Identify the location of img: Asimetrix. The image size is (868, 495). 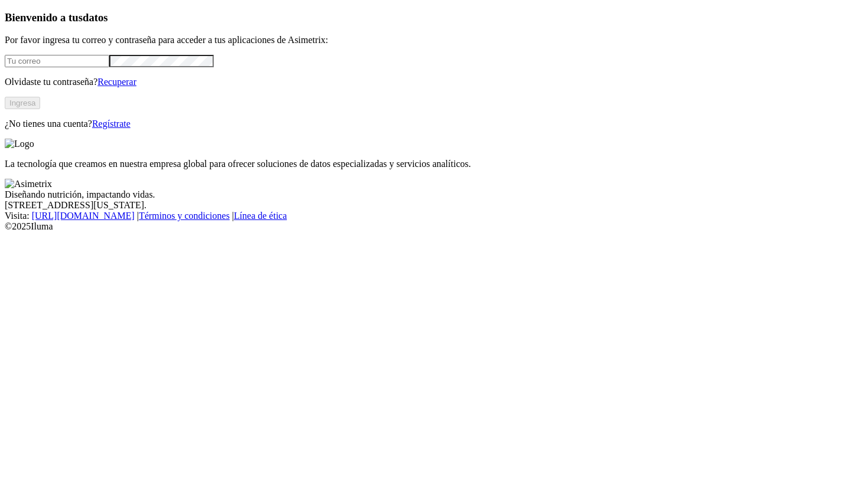
(28, 184).